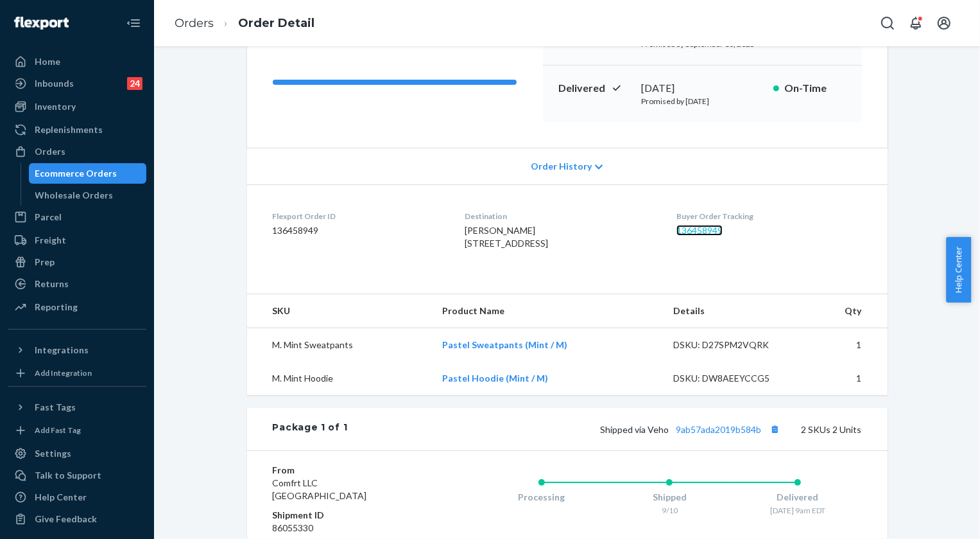 This screenshot has height=539, width=980. What do you see at coordinates (769, 216) in the screenshot?
I see `dt: Buyer Order Tracking` at bounding box center [769, 216].